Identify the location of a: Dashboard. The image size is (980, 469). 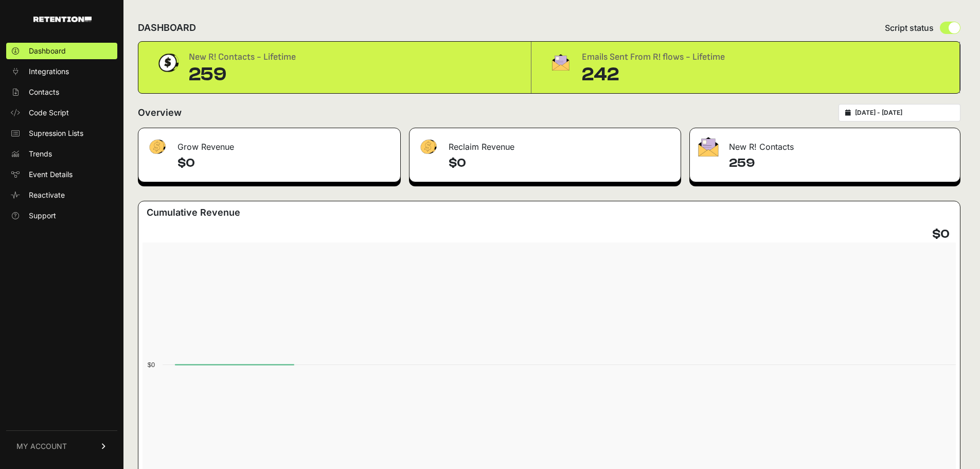
(62, 51).